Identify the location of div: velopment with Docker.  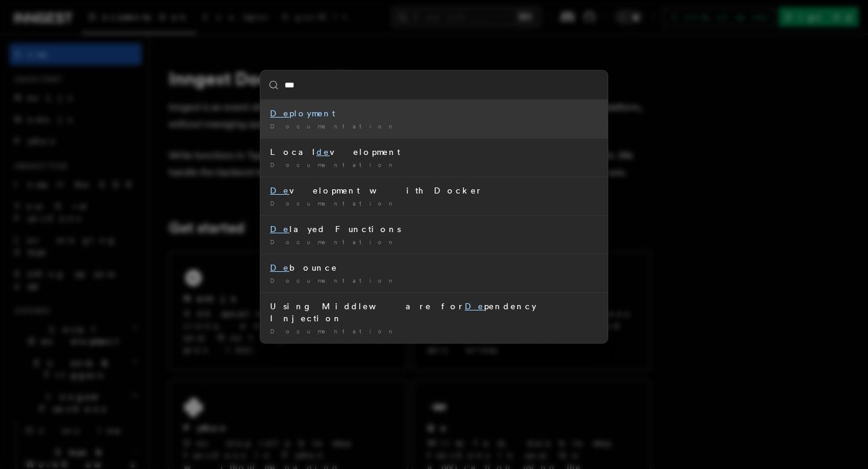
(434, 190).